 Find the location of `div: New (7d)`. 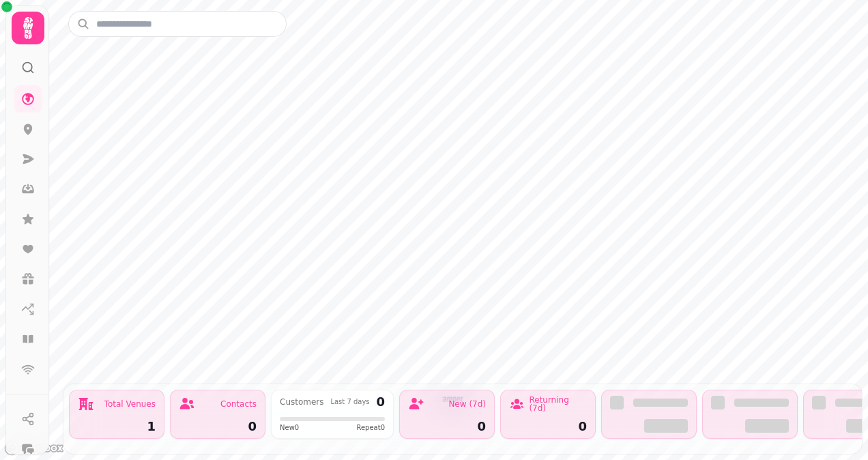

div: New (7d) is located at coordinates (467, 404).